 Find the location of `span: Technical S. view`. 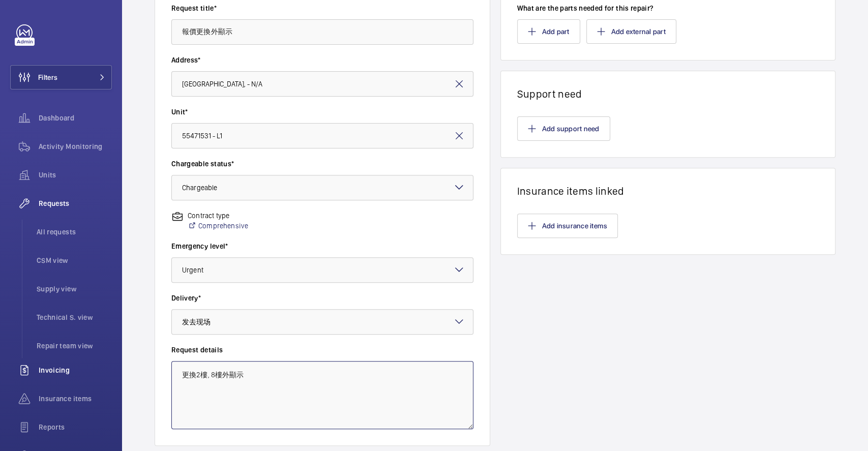

span: Technical S. view is located at coordinates (74, 318).